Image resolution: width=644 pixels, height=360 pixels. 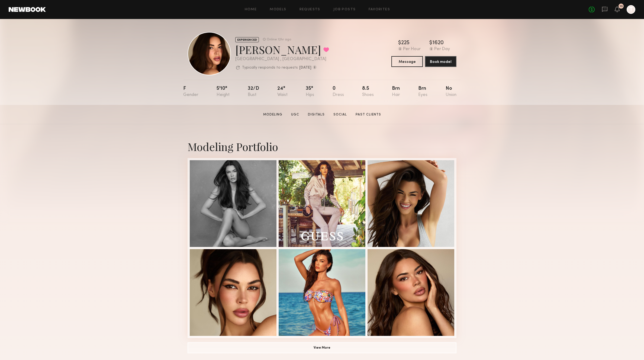 I want to click on div: No, so click(x=451, y=92).